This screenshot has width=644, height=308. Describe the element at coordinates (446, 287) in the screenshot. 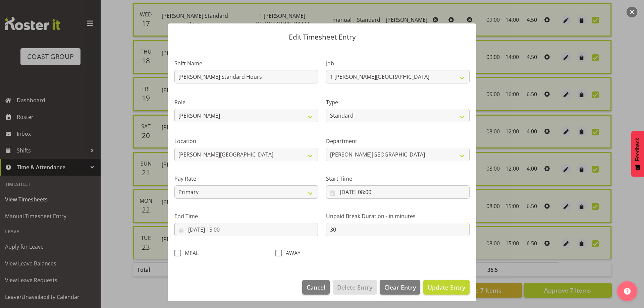

I see `button: Update Entry` at that location.